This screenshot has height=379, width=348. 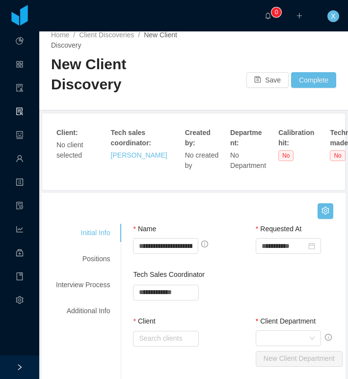 I want to click on button: Complete, so click(x=313, y=80).